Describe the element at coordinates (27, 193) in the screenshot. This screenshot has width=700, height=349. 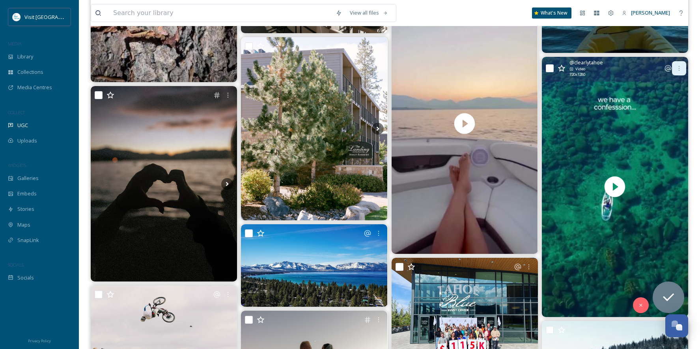
I see `span: Embeds` at that location.